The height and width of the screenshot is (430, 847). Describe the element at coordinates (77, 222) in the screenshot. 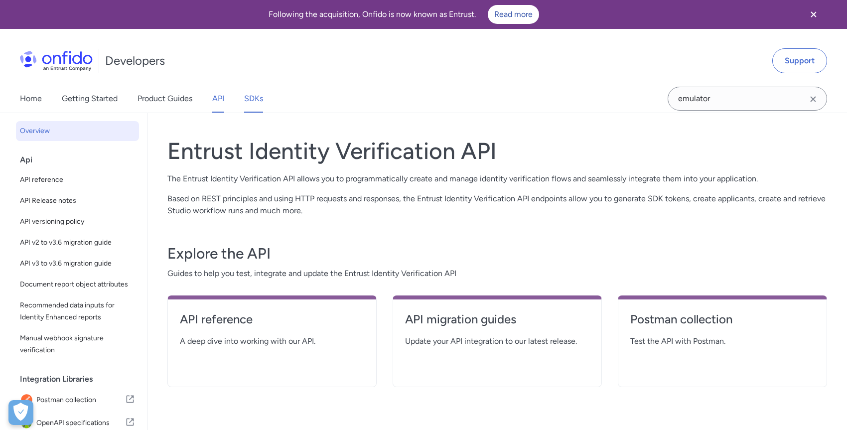

I see `span: API versioning policy` at that location.